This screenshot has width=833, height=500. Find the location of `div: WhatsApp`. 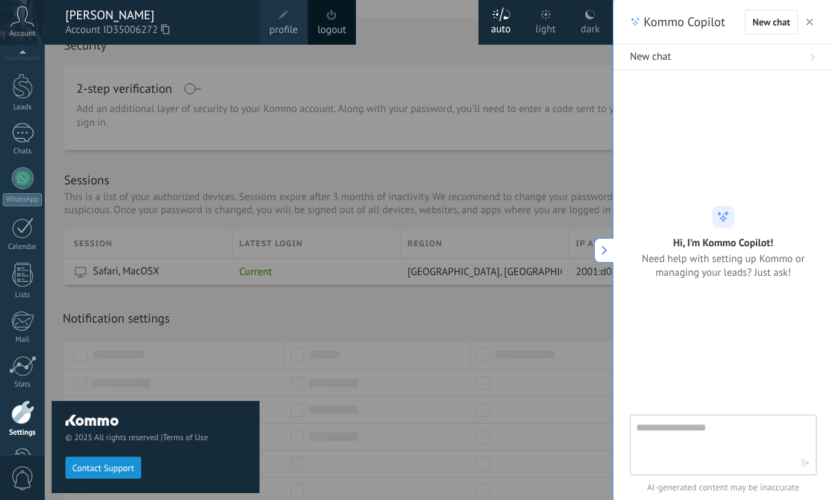

div: WhatsApp is located at coordinates (22, 200).